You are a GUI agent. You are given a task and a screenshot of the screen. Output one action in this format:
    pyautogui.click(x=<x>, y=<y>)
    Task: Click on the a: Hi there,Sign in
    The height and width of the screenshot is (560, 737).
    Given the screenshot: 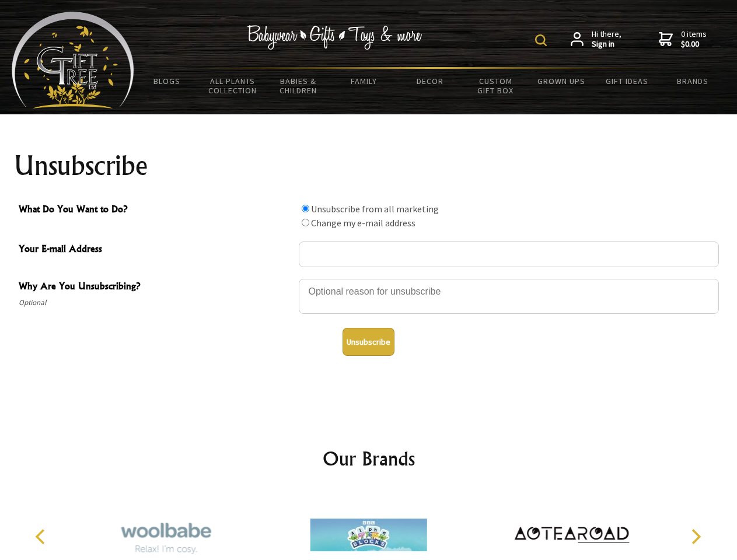 What is the action you would take?
    pyautogui.click(x=596, y=39)
    